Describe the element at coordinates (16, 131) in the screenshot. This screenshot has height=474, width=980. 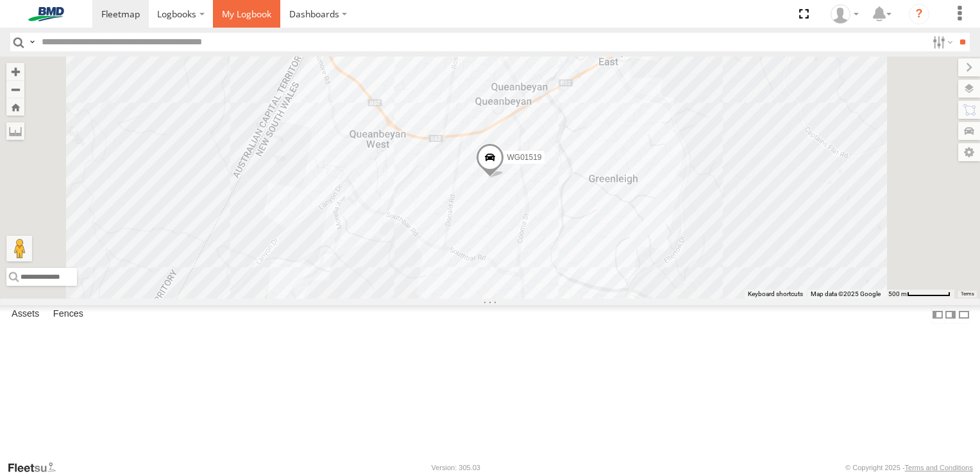
I see `label: Measure` at that location.